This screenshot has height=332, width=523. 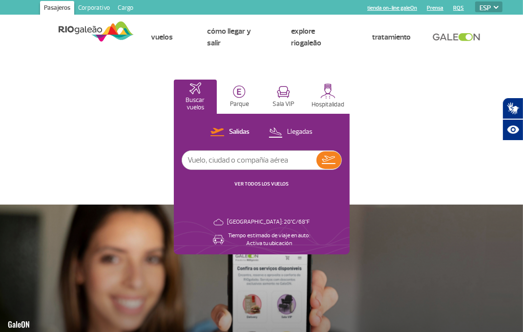 I want to click on a: Explore RIOgaleão, so click(x=306, y=37).